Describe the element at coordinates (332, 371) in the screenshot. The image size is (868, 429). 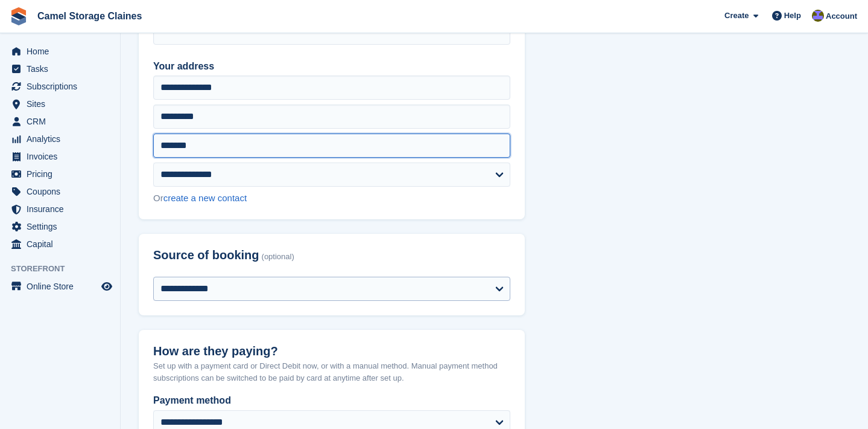
I see `p: Set up with a payment card or Direct Debit now, or with a manual method. Manual payment method su...` at that location.